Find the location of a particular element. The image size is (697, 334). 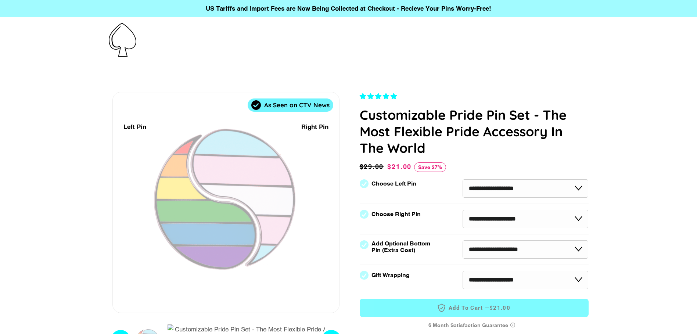

span: Save 27% is located at coordinates (430, 167).